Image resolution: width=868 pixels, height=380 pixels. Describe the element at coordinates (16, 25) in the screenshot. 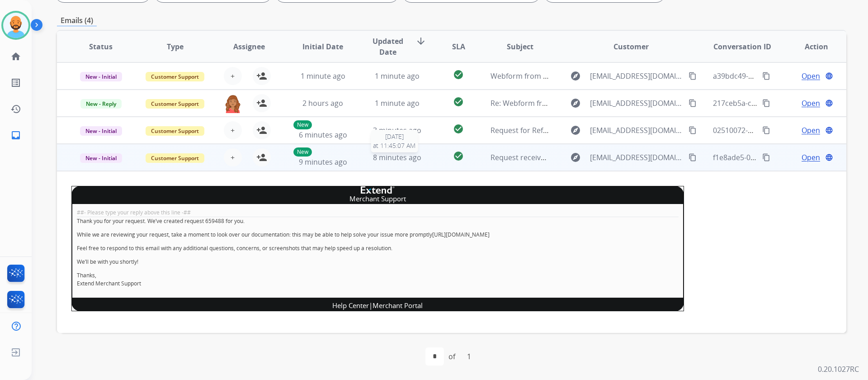

I see `img: avatar` at that location.